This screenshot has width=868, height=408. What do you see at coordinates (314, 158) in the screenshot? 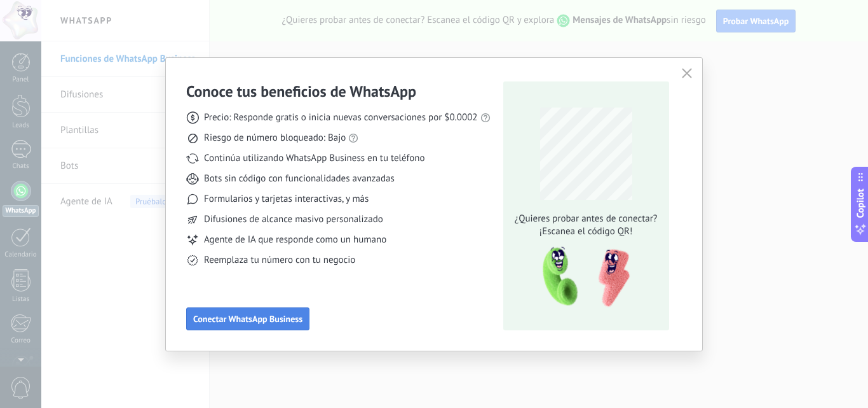
I see `span: Continúa utilizando WhatsApp Business en tu teléfono` at bounding box center [314, 158].